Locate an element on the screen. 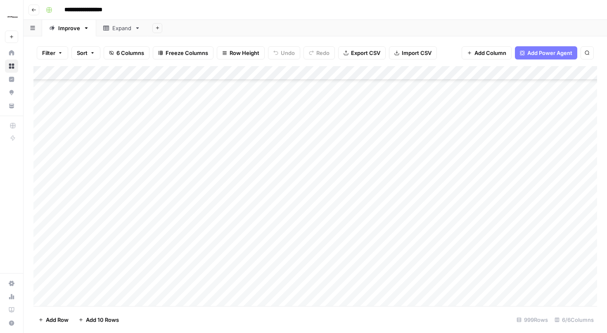 This screenshot has width=607, height=333. button: Export CSV is located at coordinates (362, 53).